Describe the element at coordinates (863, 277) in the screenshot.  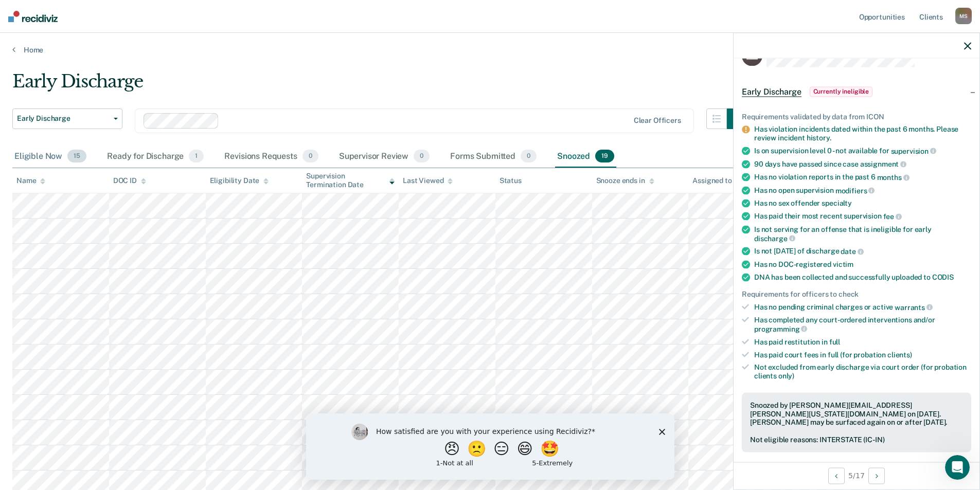
I see `div: DNA has been collected and successfully uploaded to` at that location.